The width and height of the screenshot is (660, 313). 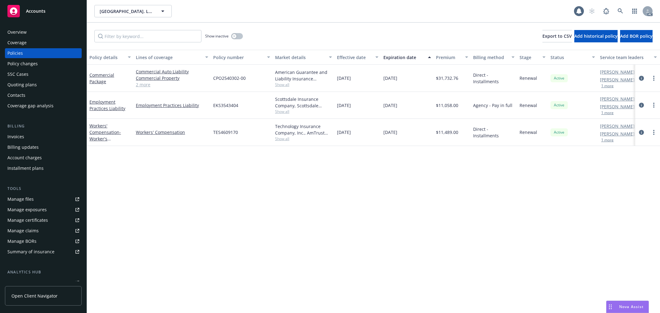 I want to click on a: Contacts, so click(x=43, y=95).